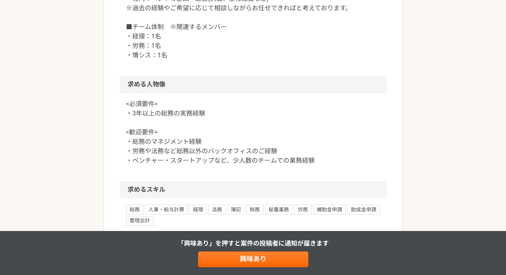 Image resolution: width=506 pixels, height=275 pixels. Describe the element at coordinates (217, 210) in the screenshot. I see `span: 法務` at that location.